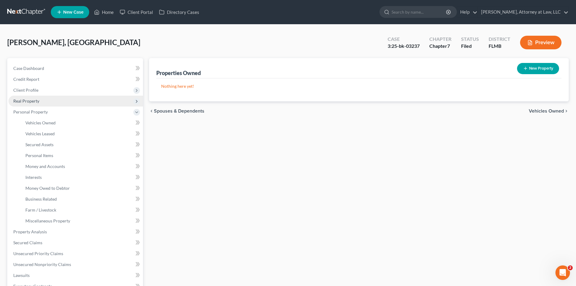 Image resolution: width=576 pixels, height=286 pixels. I want to click on div: District, so click(500, 39).